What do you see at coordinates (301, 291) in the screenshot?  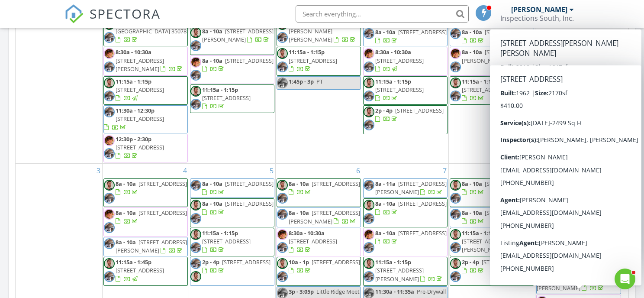 I see `span: 3p - 3:05p` at bounding box center [301, 291].